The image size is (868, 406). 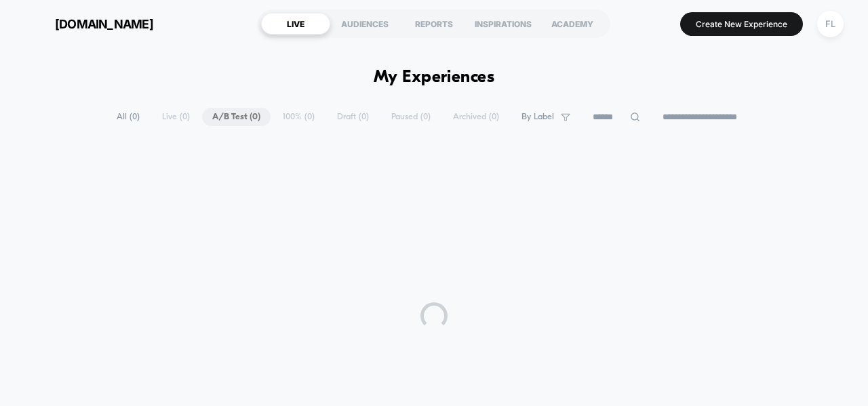 I want to click on h1: My Experiences, so click(x=434, y=77).